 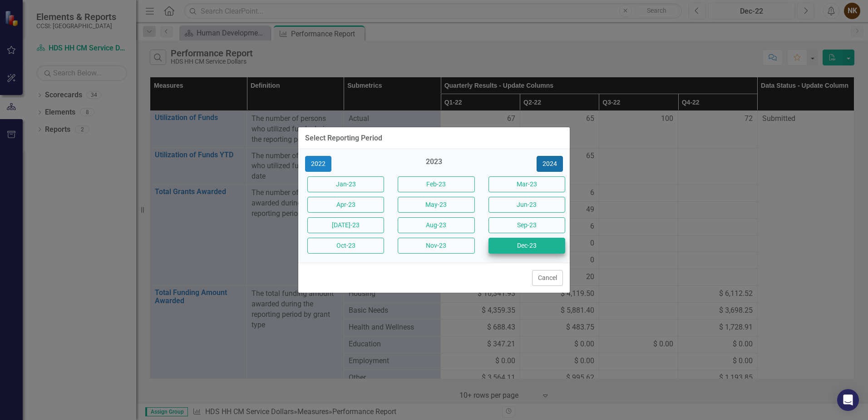 I want to click on button: Cancel, so click(x=548, y=278).